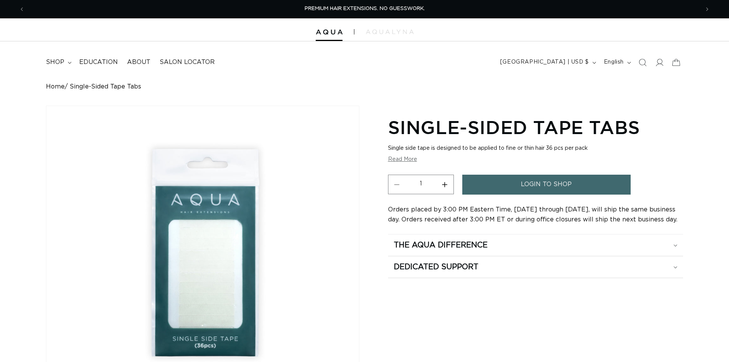 The width and height of the screenshot is (729, 362). I want to click on span: login to shop, so click(546, 184).